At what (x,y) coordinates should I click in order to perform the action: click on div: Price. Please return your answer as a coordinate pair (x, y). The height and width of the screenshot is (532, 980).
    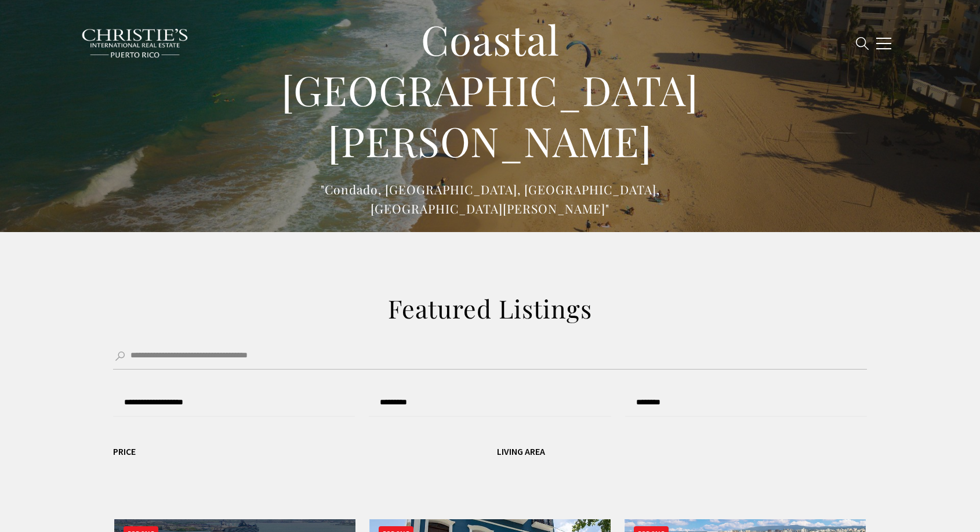
    Looking at the image, I should click on (124, 451).